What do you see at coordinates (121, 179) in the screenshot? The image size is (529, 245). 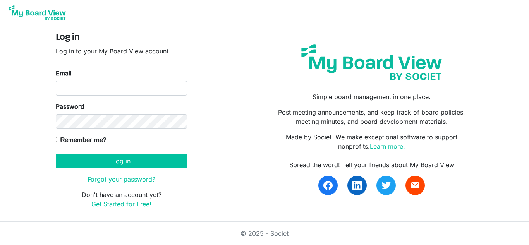 I see `a: Forgot your password?` at bounding box center [121, 179].